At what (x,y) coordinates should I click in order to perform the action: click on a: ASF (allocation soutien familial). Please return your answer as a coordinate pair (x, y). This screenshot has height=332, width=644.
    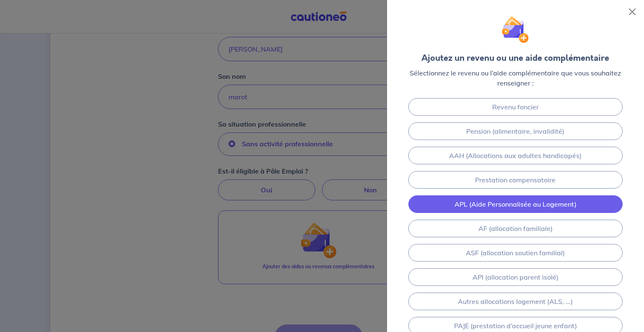
    Looking at the image, I should click on (515, 253).